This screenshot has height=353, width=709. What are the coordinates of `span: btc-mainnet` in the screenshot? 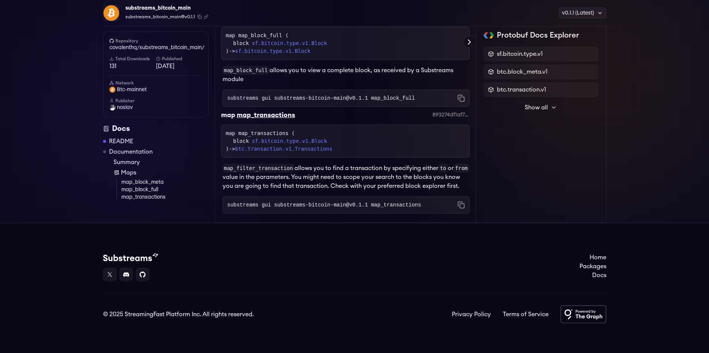 It's located at (132, 90).